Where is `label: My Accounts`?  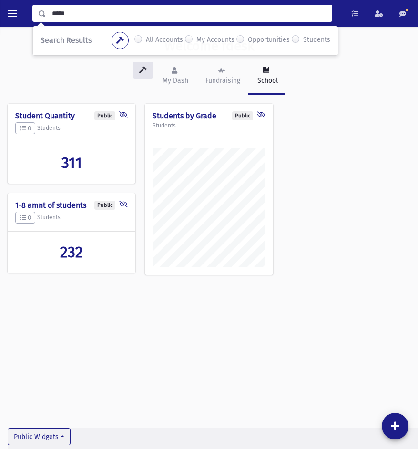
label: My Accounts is located at coordinates (215, 40).